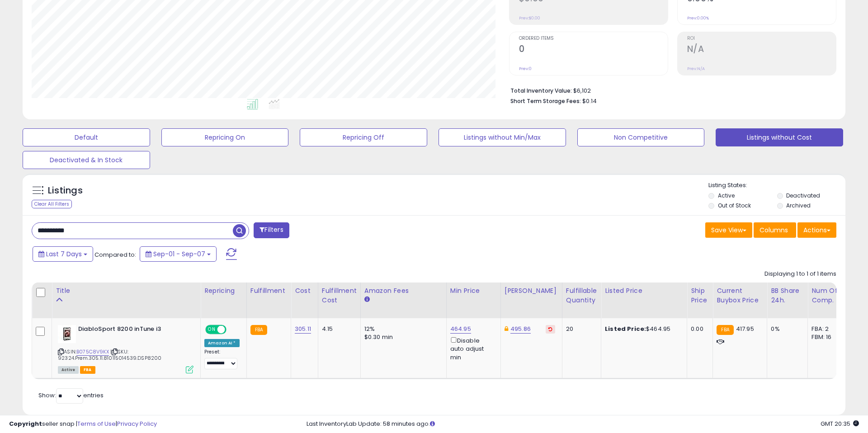  I want to click on span: Sep-01 - Sep-07, so click(179, 254).